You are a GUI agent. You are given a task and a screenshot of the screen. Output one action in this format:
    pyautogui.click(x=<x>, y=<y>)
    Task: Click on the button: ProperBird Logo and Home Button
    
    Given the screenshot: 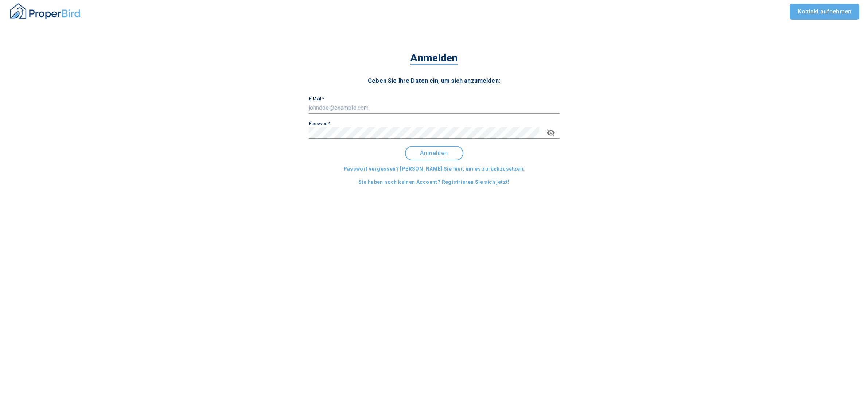 What is the action you would take?
    pyautogui.click(x=45, y=11)
    